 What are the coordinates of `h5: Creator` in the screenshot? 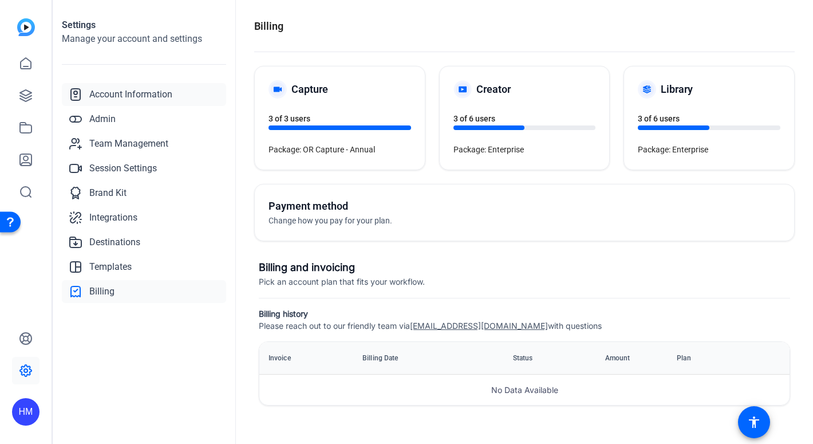 It's located at (494, 89).